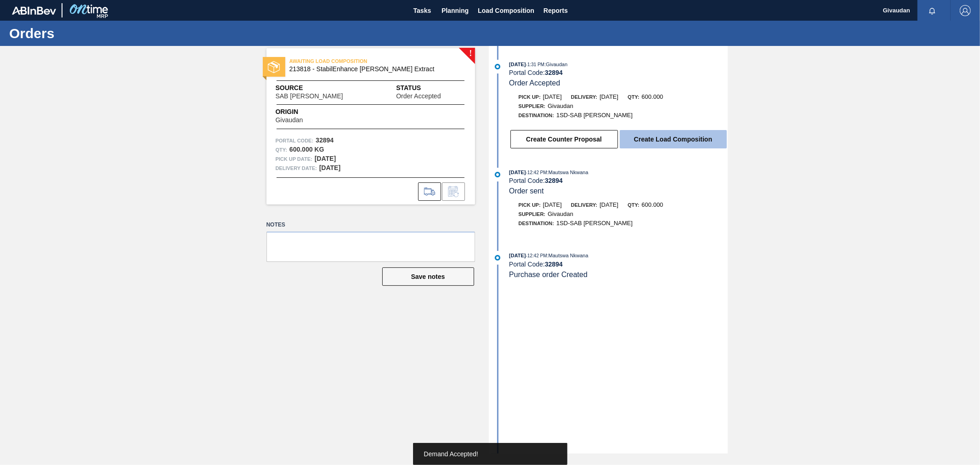  Describe the element at coordinates (371, 224) in the screenshot. I see `label: Notes` at that location.